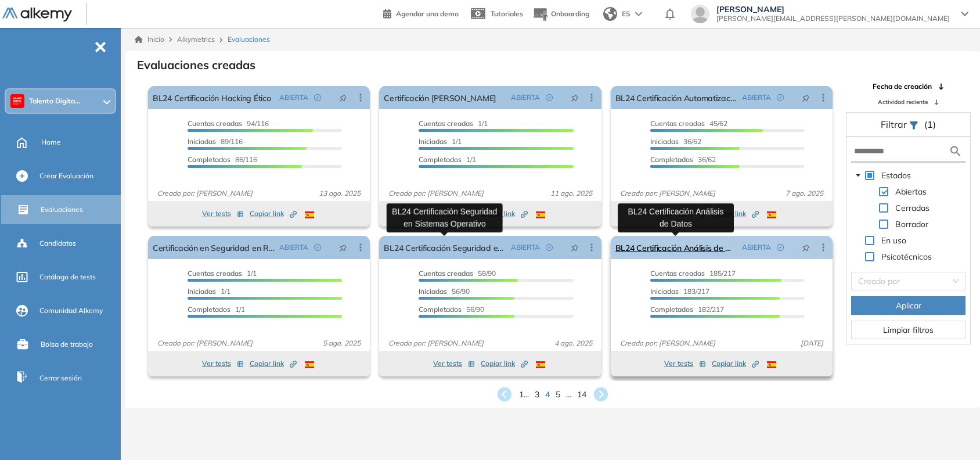 This screenshot has height=460, width=980. I want to click on span: 86/116, so click(222, 159).